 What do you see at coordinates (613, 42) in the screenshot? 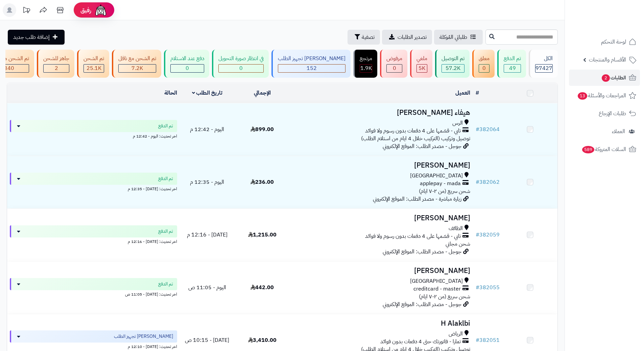
I see `span: لوحة التحكم` at bounding box center [613, 42].